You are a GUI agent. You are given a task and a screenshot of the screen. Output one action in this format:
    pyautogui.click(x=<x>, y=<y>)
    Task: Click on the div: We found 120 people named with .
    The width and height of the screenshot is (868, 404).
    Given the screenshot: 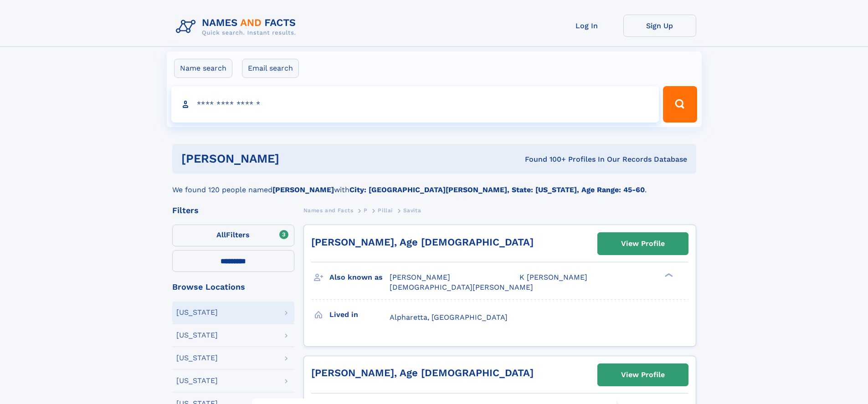 What is the action you would take?
    pyautogui.click(x=434, y=185)
    